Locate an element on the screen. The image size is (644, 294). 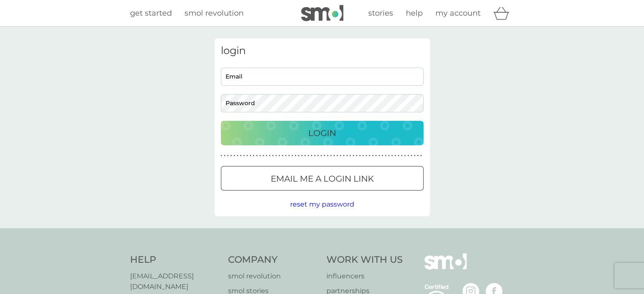
h4: Help is located at coordinates (175, 260).